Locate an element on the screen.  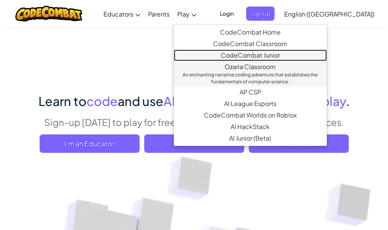
span: and use is located at coordinates (140, 101).